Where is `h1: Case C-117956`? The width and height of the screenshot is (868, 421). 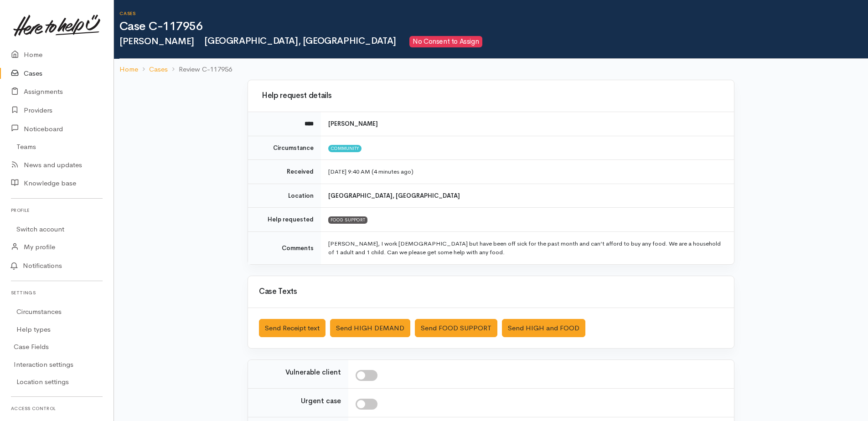 h1: Case C-117956 is located at coordinates (494, 26).